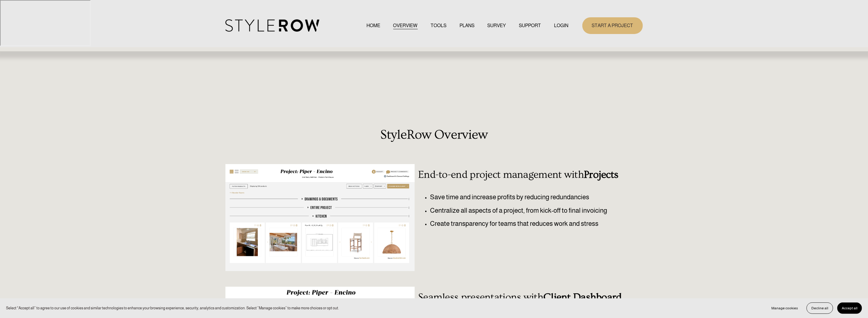 The image size is (868, 318). Describe the element at coordinates (434, 135) in the screenshot. I see `h2: StyleRow Overview` at that location.